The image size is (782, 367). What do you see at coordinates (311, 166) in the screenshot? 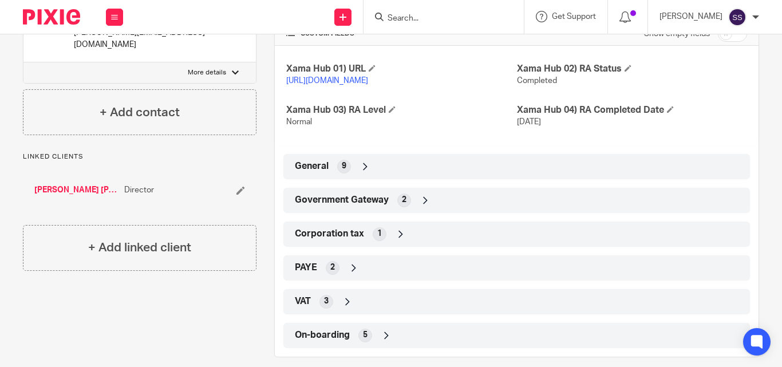
I see `span: General` at bounding box center [311, 166].